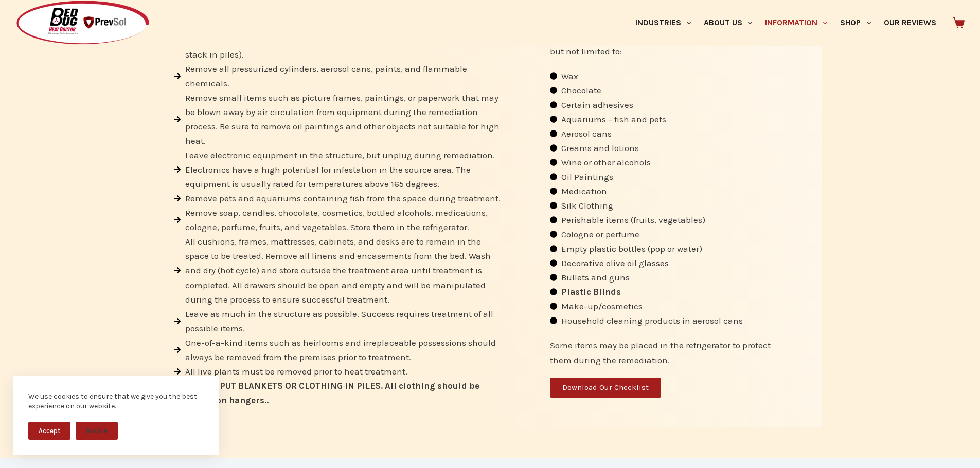  Describe the element at coordinates (605, 387) in the screenshot. I see `a: Download Our Checklist` at that location.